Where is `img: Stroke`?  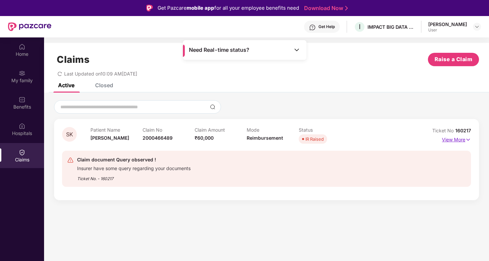 img: Stroke is located at coordinates (347, 8).